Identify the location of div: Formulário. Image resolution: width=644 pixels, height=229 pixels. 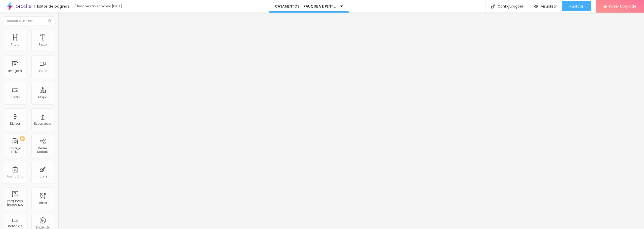
(15, 176).